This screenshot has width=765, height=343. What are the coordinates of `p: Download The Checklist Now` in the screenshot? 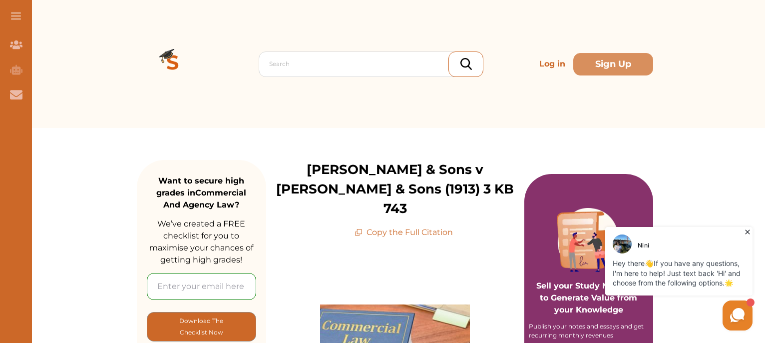 It's located at (201, 326).